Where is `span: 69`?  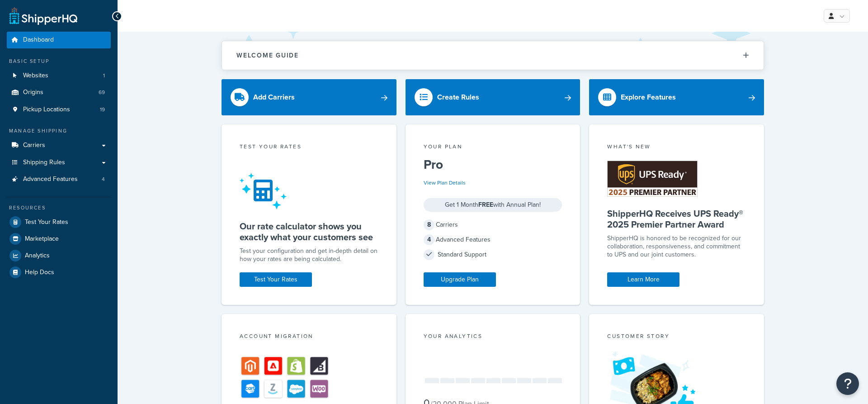
span: 69 is located at coordinates (102, 92).